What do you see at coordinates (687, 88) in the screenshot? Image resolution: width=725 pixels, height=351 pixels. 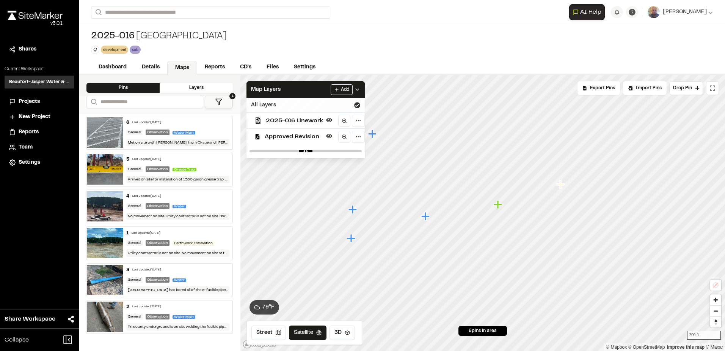 I see `button: Drop Pin` at bounding box center [687, 88].